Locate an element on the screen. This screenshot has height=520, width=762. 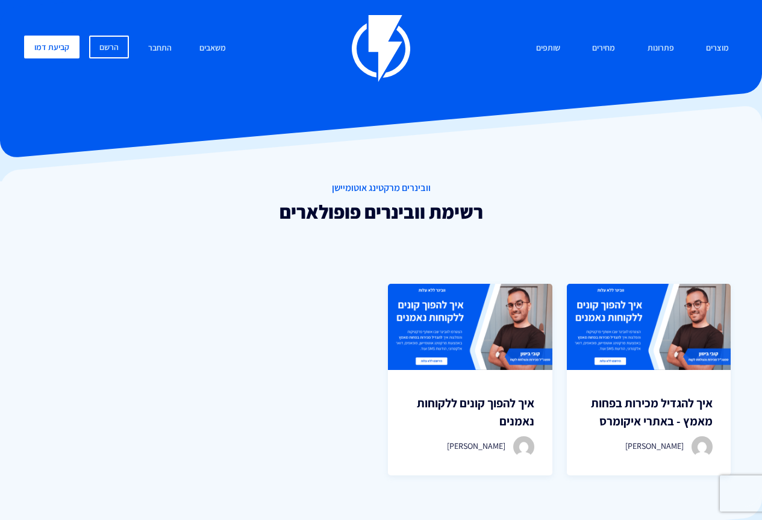
a: מחירים is located at coordinates (604, 48).